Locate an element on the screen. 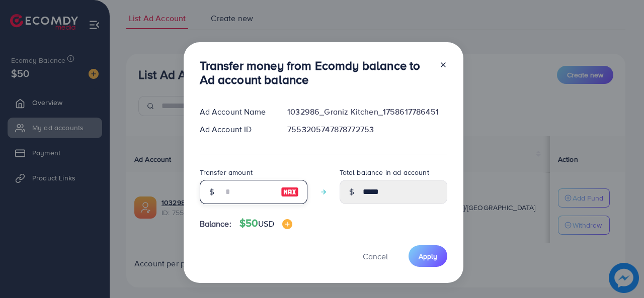  h3: Transfer money from Ecomdy balance to Ad account balance is located at coordinates (315, 73).